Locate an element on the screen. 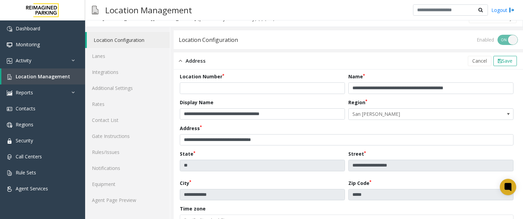  label: Display Name is located at coordinates (196, 102).